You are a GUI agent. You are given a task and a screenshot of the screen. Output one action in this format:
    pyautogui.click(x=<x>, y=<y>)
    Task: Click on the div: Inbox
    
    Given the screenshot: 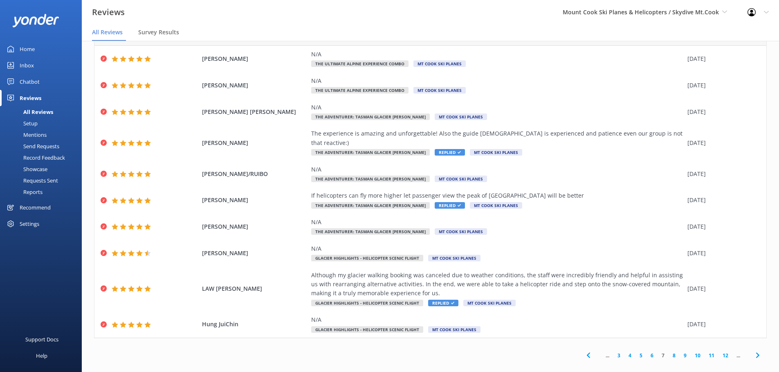 What is the action you would take?
    pyautogui.click(x=27, y=65)
    